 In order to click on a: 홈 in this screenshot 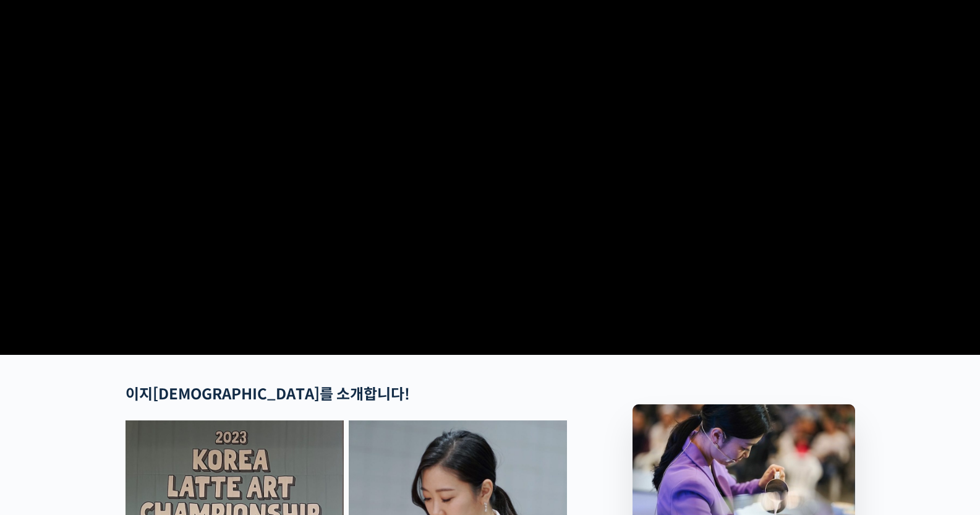, I will do `click(43, 407)`.